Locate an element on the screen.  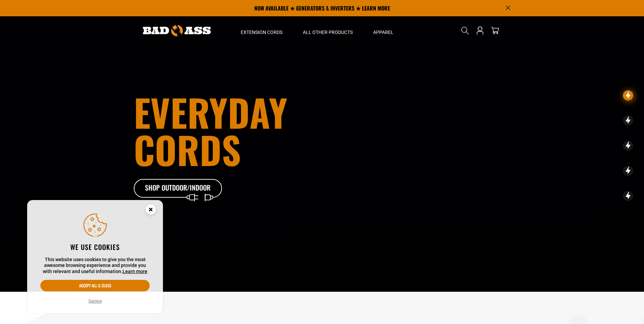
a: Learn more is located at coordinates (134, 271).